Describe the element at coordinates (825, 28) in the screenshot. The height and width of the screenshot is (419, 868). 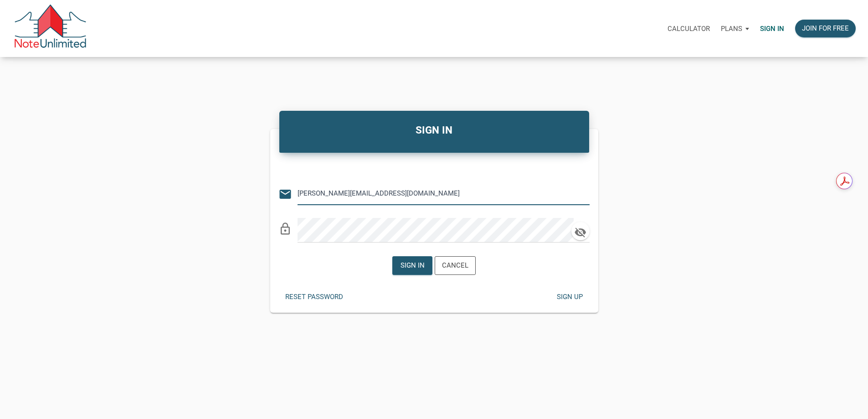
I see `button: Join for free` at that location.